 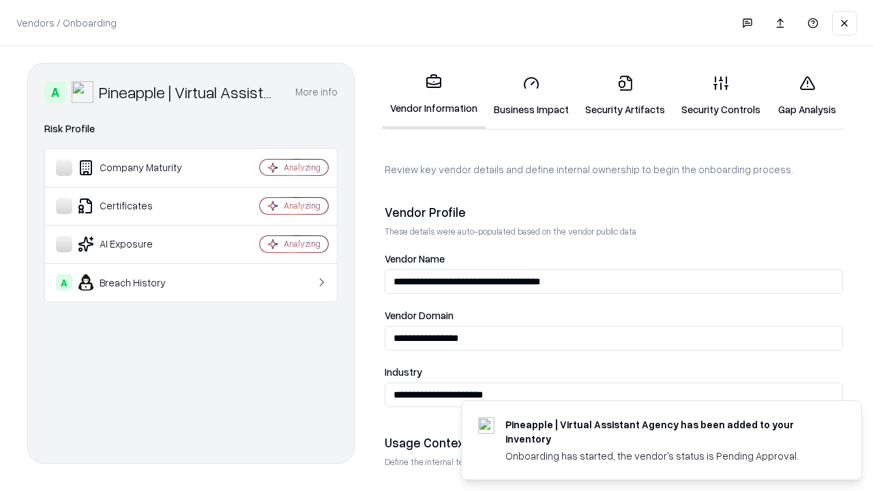 What do you see at coordinates (137, 206) in the screenshot?
I see `div: Certificates` at bounding box center [137, 206].